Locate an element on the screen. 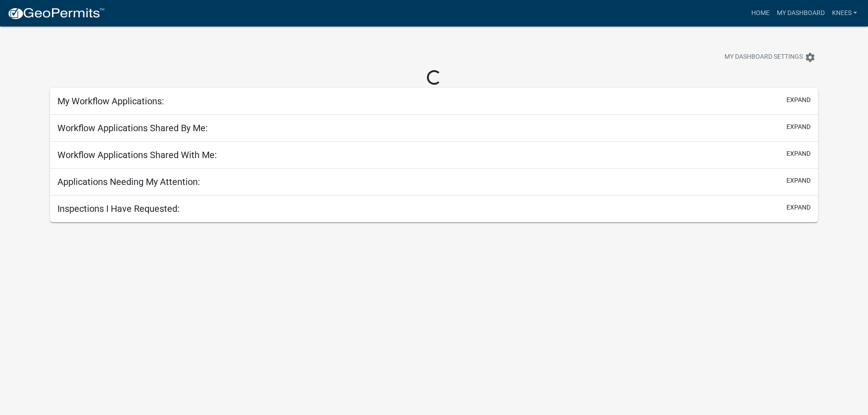 Image resolution: width=868 pixels, height=415 pixels. a: Home is located at coordinates (760, 13).